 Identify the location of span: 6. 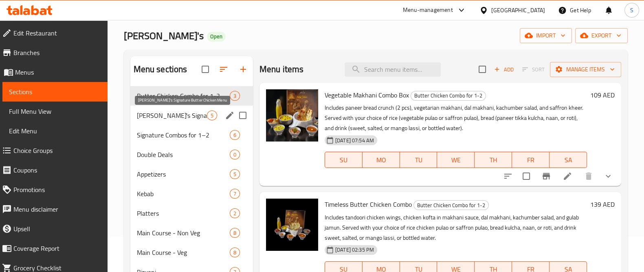
(234, 135).